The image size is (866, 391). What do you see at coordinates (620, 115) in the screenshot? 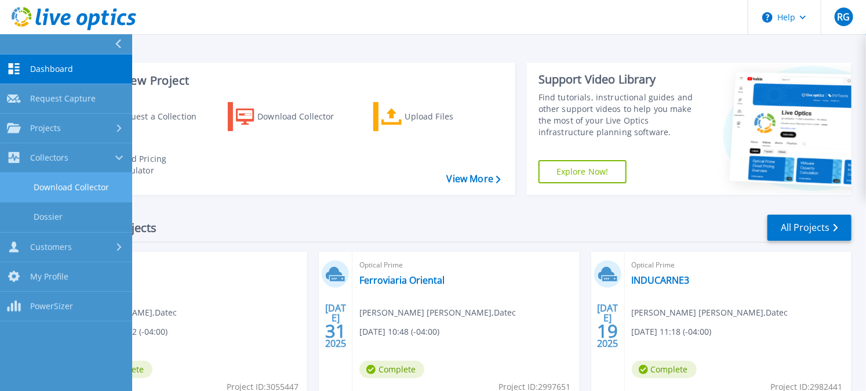
I see `div: Find tutorials, instructional guides and other support videos to help you make the most of your L...` at bounding box center [620, 115].